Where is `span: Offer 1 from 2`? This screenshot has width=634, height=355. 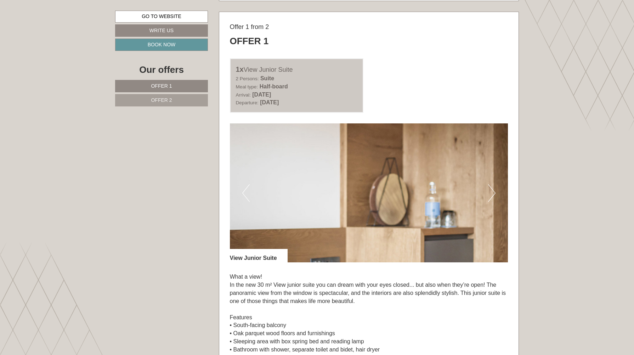 span: Offer 1 from 2 is located at coordinates (249, 27).